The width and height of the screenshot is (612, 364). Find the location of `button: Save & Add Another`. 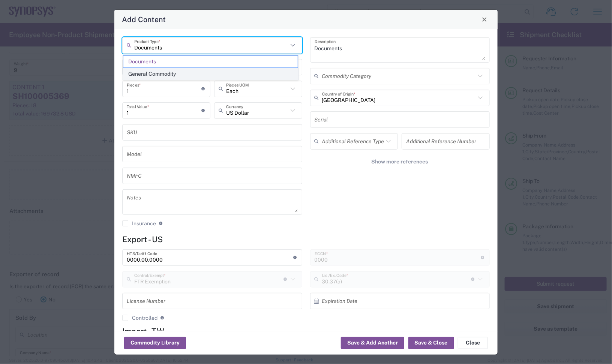

button: Save & Add Another is located at coordinates (372, 343).